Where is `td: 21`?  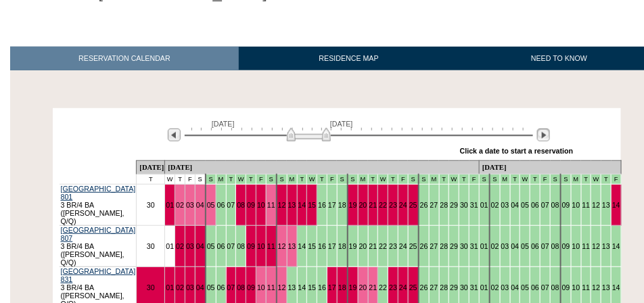
td: 21 is located at coordinates (373, 246).